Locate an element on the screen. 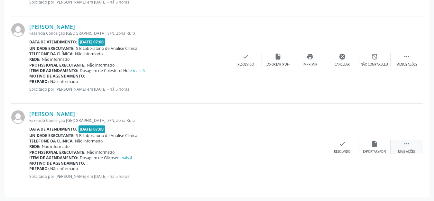 This screenshot has width=434, height=201. div: Mais ações is located at coordinates (406, 152).